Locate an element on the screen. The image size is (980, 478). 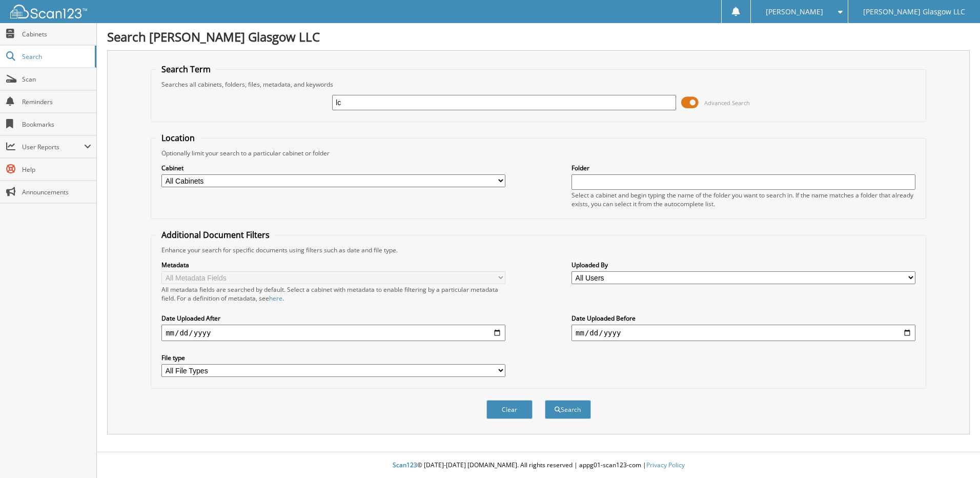
label: Folder is located at coordinates (743, 168).